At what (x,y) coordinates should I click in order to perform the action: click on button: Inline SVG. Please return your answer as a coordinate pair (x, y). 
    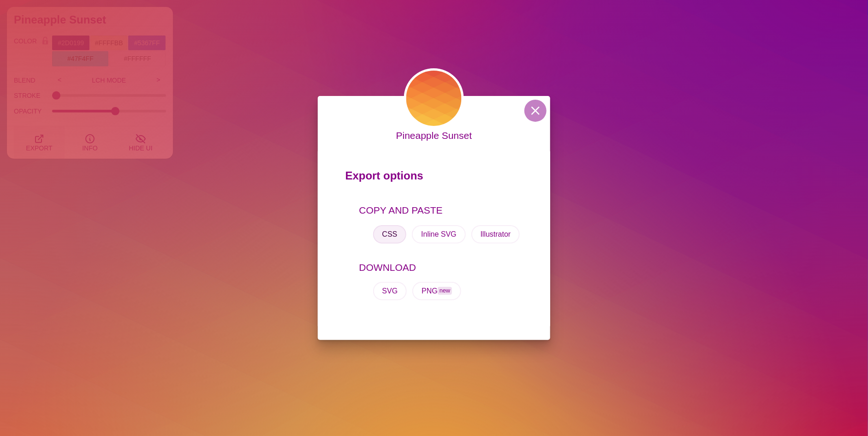
    Looking at the image, I should click on (439, 235).